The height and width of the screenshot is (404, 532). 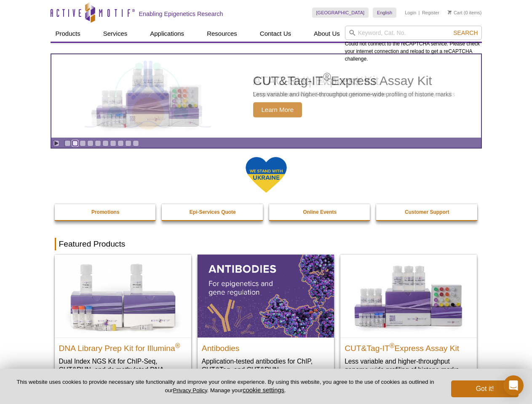 I want to click on img: All Antibodies, so click(x=266, y=296).